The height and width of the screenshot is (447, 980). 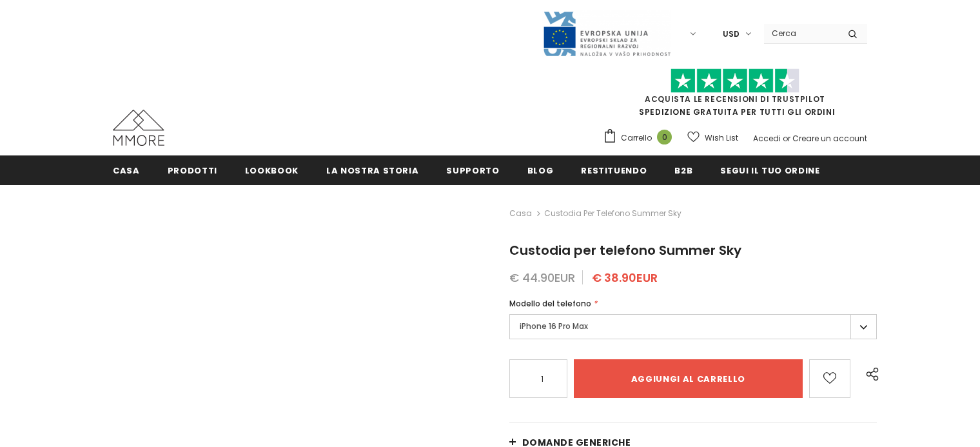 What do you see at coordinates (735, 80) in the screenshot?
I see `img: Fidati di Pilot Stars` at bounding box center [735, 80].